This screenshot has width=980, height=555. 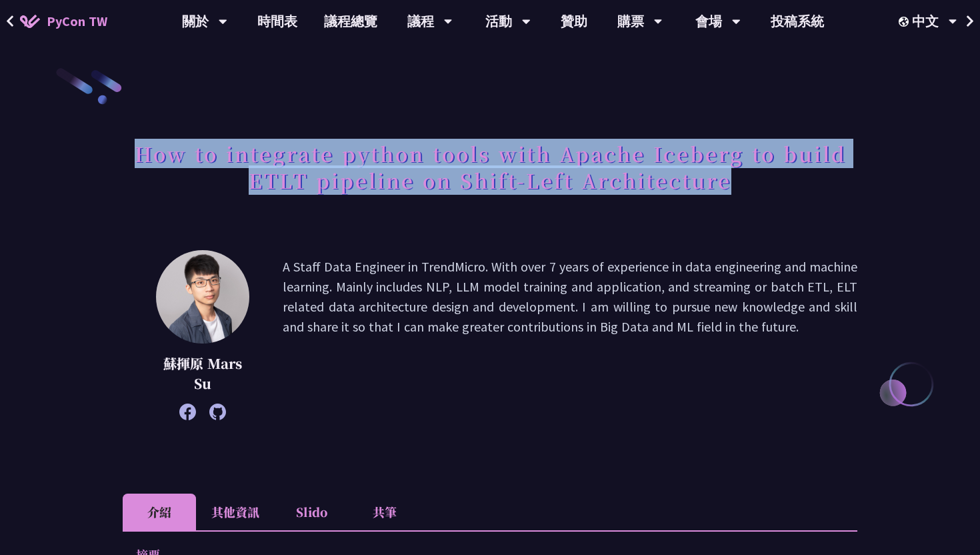 What do you see at coordinates (30, 21) in the screenshot?
I see `img: Home icon of PyCon TW 2025` at bounding box center [30, 21].